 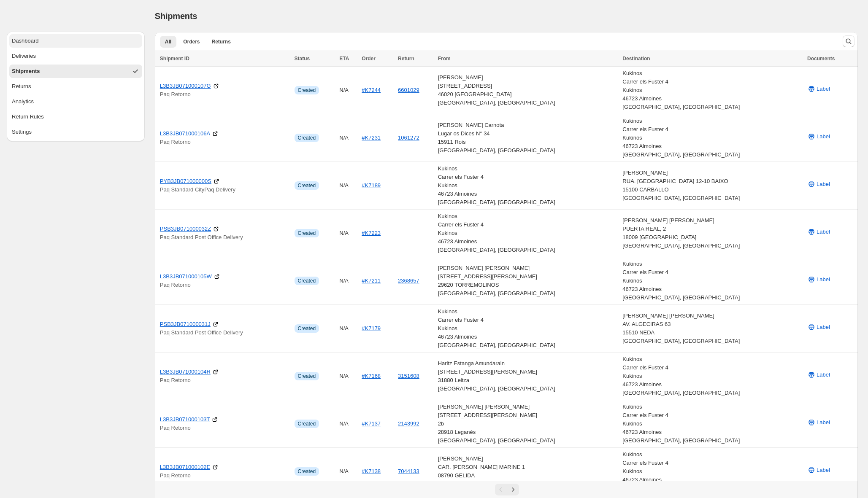 I want to click on span: Status, so click(x=302, y=59).